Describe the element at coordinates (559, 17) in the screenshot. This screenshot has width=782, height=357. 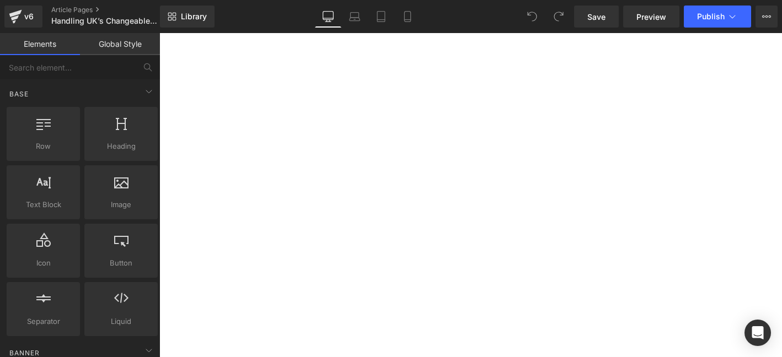
I see `button: Redo` at that location.